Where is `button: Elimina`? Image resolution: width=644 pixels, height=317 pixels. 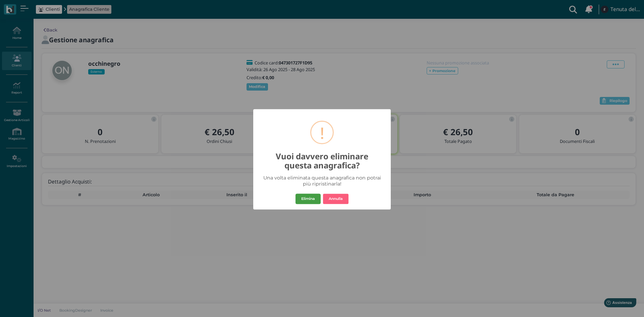
button: Elimina is located at coordinates (308, 199).